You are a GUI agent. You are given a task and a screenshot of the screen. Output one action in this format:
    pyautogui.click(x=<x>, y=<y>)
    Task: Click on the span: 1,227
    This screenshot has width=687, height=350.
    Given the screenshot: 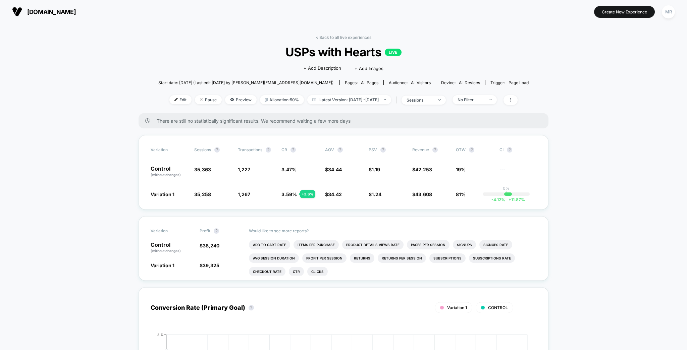 What is the action you would take?
    pyautogui.click(x=244, y=169)
    